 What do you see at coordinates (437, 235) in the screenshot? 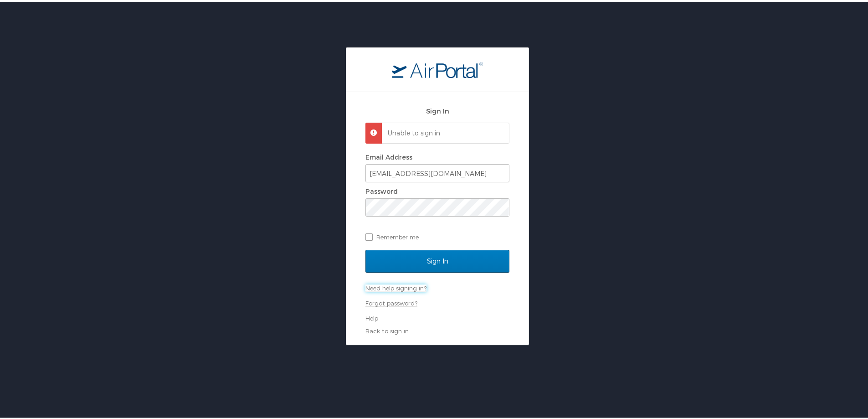
I see `label: Remember me` at bounding box center [437, 235].